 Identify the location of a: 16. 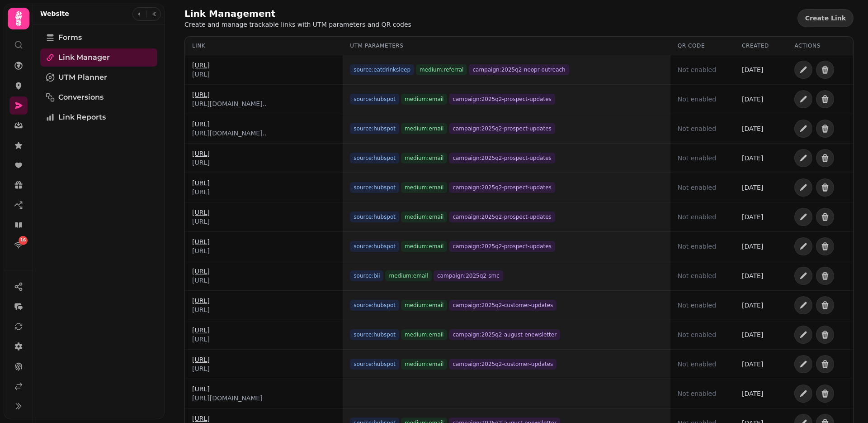
(19, 245).